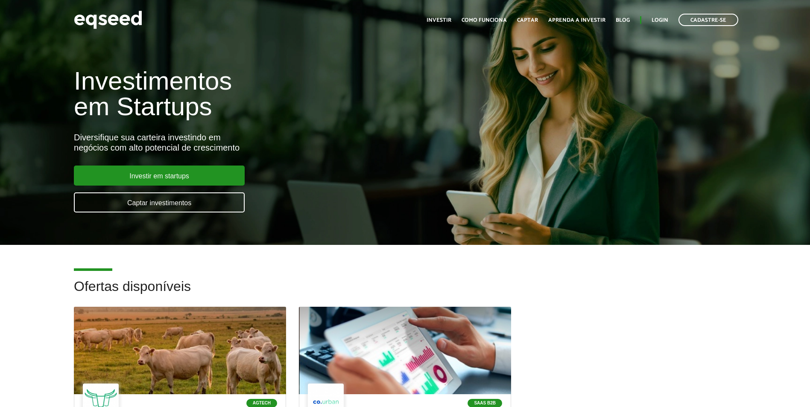 The width and height of the screenshot is (810, 407). I want to click on div: Diversifique sua carteira investindo em negócios com alto potencial de crescimento, so click(270, 143).